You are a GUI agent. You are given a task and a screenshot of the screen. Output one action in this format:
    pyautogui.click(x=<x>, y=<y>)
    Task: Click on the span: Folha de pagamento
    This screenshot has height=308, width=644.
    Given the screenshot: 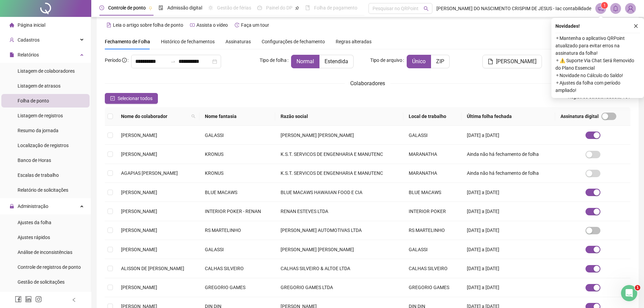 What is the action you would take?
    pyautogui.click(x=336, y=8)
    